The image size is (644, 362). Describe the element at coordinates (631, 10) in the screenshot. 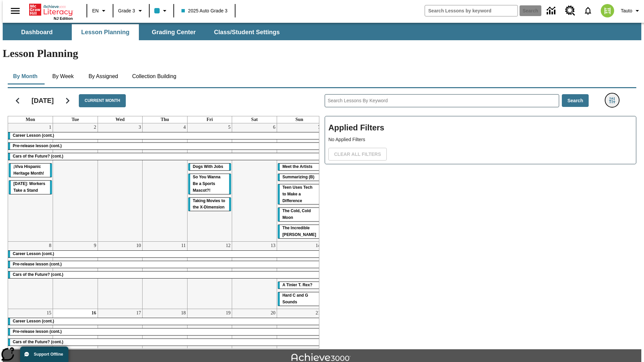

I see `button: Profile/Settings` at that location.